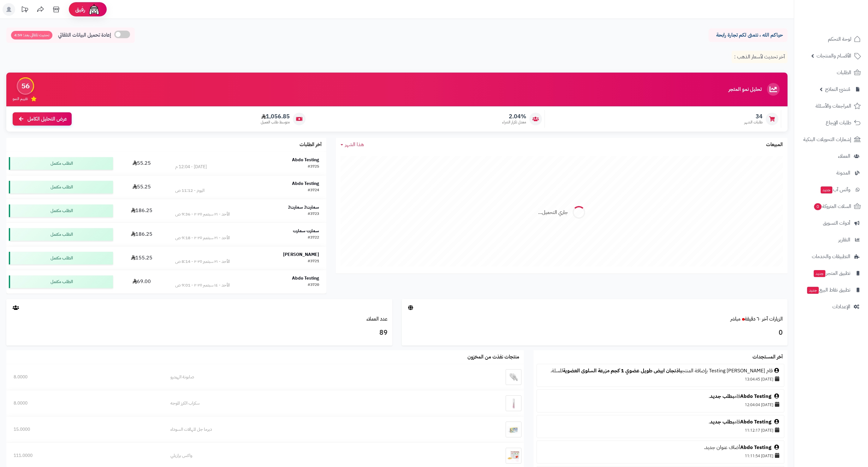 The image size is (868, 467). I want to click on a: السلات المتروكة0, so click(831, 206).